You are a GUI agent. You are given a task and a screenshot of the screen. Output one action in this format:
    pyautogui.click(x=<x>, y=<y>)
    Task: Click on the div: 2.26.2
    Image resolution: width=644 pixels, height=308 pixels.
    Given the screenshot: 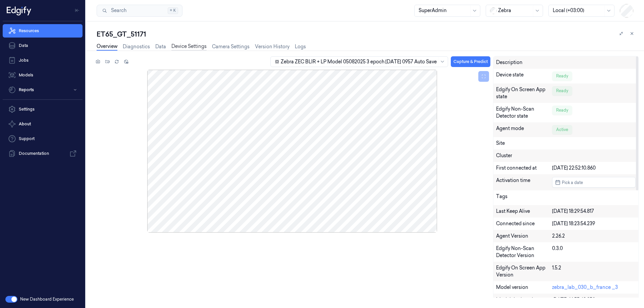 What is the action you would take?
    pyautogui.click(x=593, y=236)
    